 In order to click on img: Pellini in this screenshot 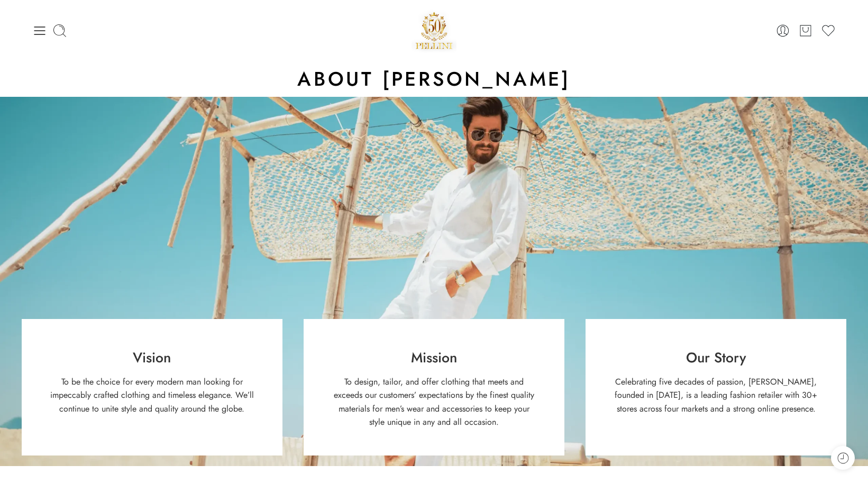, I will do `click(434, 30)`.